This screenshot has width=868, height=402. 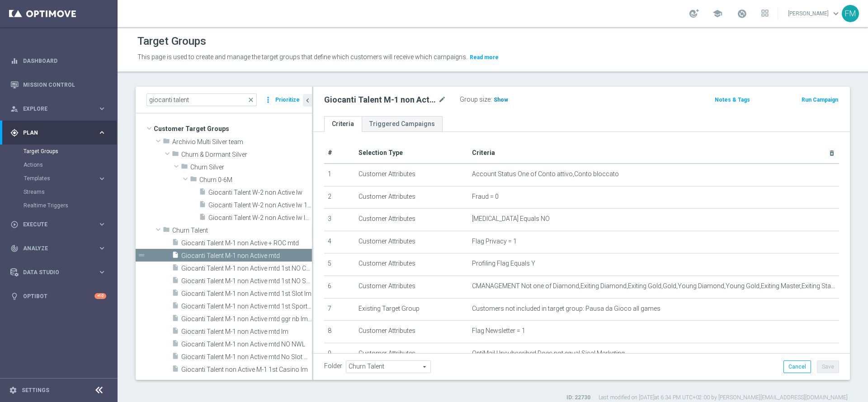 What do you see at coordinates (172, 41) in the screenshot?
I see `h1: Target Groups` at bounding box center [172, 41].